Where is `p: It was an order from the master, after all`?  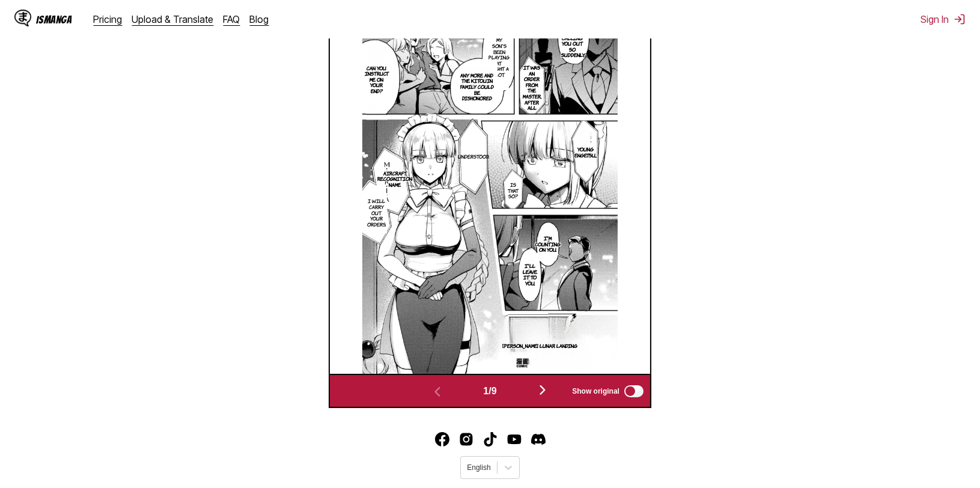
p: It was an order from the master, after all is located at coordinates (532, 88).